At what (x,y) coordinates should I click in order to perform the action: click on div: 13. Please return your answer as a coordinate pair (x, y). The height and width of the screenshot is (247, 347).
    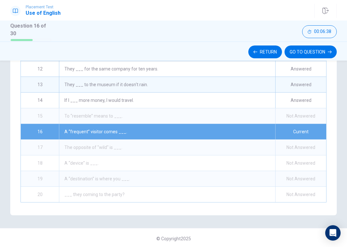
    Looking at the image, I should click on (40, 84).